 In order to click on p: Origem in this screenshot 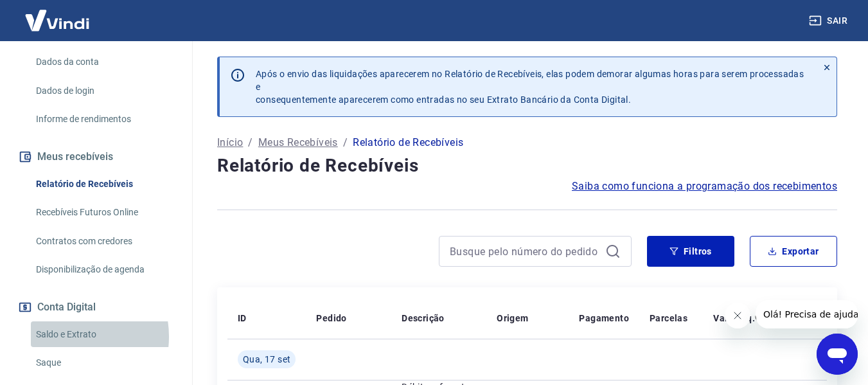, I will do `click(512, 318)`.